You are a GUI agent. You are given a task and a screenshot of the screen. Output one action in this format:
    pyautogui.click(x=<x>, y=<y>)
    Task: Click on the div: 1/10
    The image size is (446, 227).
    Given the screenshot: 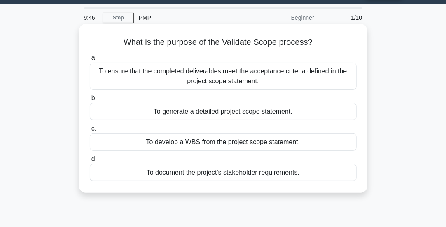 What is the action you would take?
    pyautogui.click(x=343, y=18)
    